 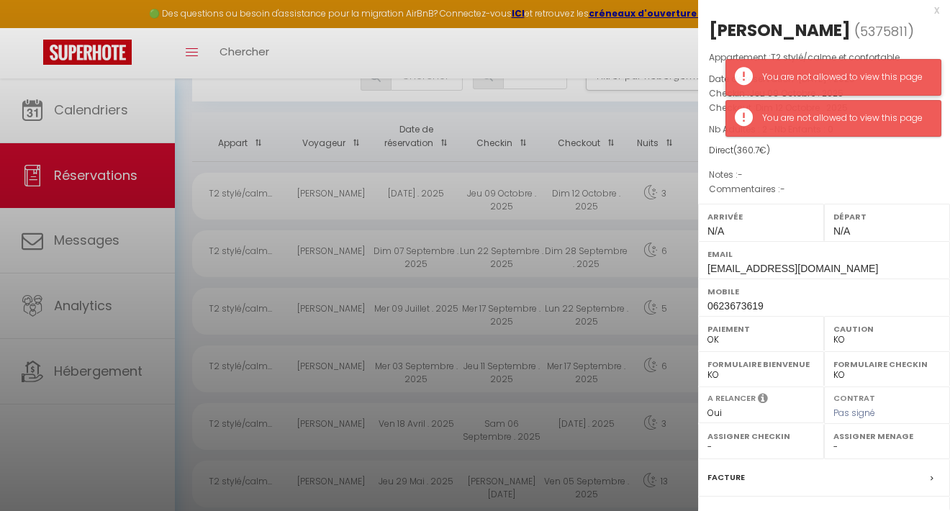 What do you see at coordinates (824, 94) in the screenshot?
I see `p: Checkin :` at bounding box center [824, 94].